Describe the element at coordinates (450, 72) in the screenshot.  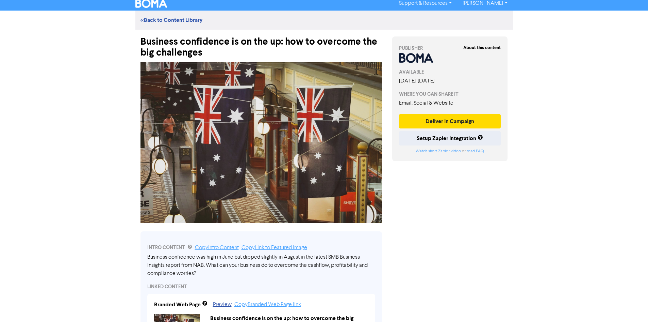
I see `div: AVAILABLE` at that location.